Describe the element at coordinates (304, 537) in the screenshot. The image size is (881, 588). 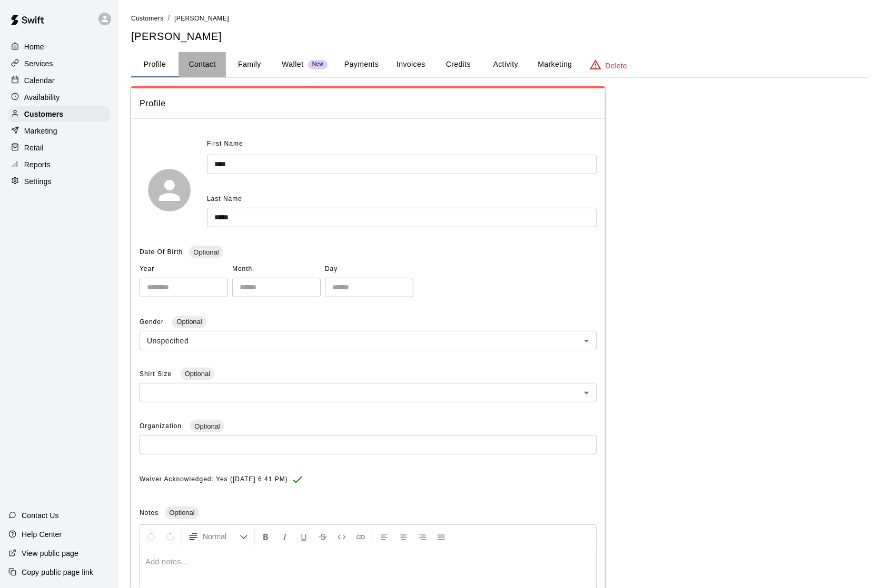
I see `button: Format Underline` at that location.